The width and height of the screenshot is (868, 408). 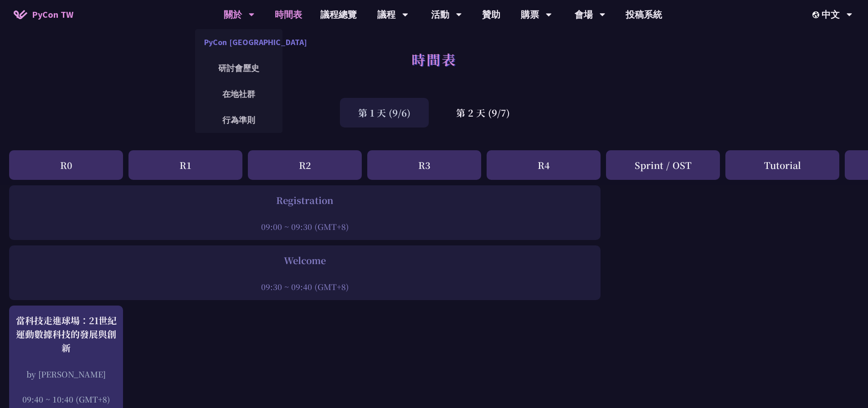 I want to click on div: Sprint / OST, so click(x=663, y=165).